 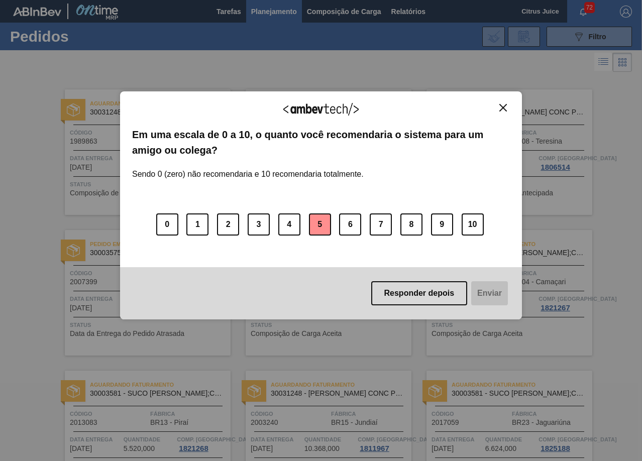 What do you see at coordinates (412, 225) in the screenshot?
I see `button: 8` at bounding box center [412, 225].